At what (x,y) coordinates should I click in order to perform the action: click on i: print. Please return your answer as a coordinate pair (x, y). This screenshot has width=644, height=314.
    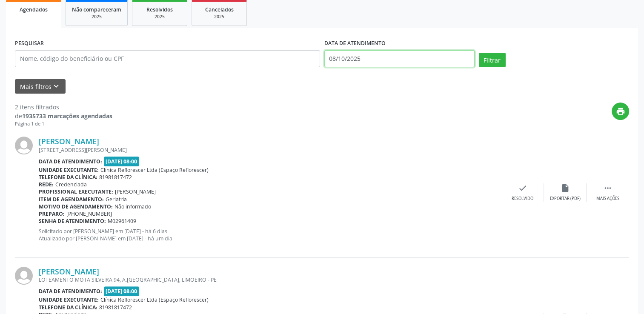
    Looking at the image, I should click on (621, 112).